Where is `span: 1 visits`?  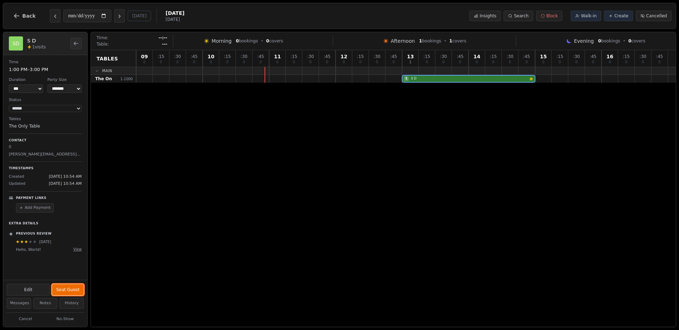
span: 1 visits is located at coordinates (39, 47).